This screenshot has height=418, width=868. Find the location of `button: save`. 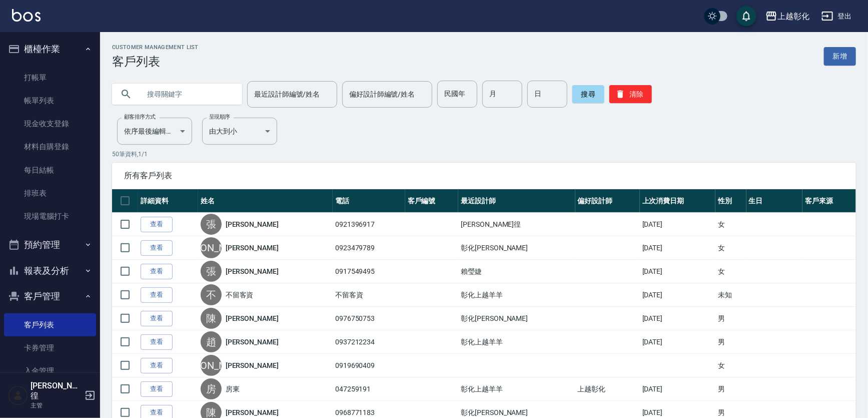

button: save is located at coordinates (746, 16).